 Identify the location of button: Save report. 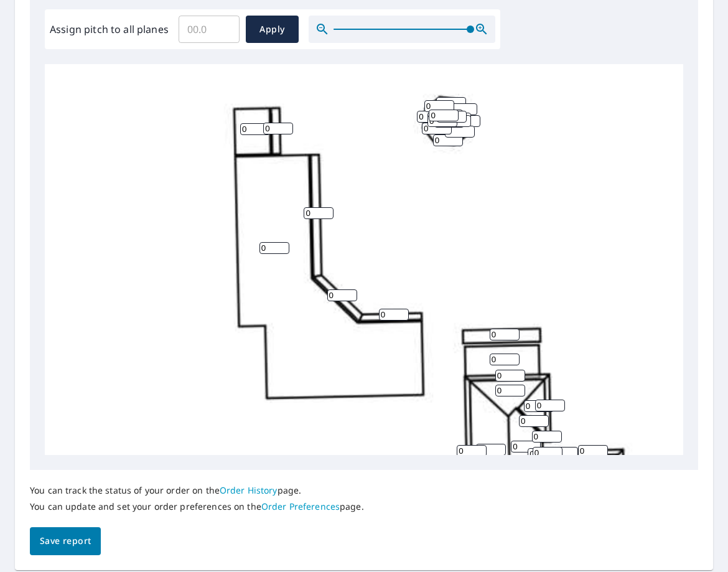
(65, 541).